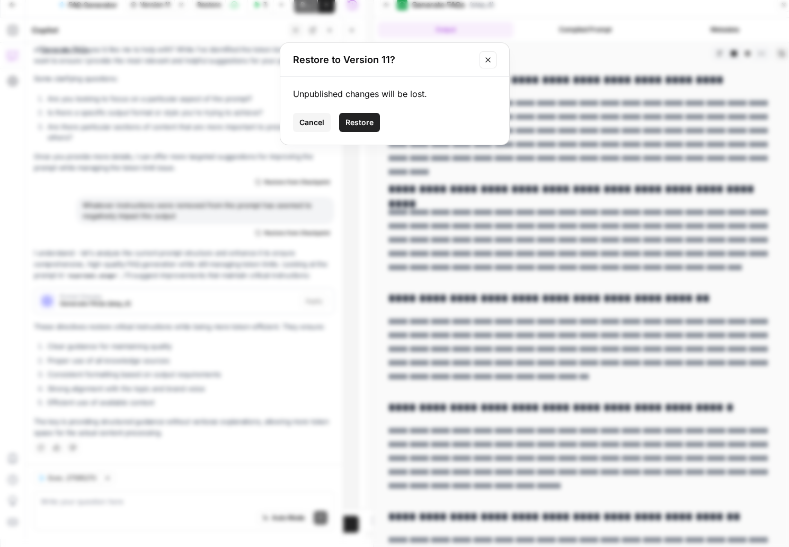 This screenshot has height=547, width=789. What do you see at coordinates (395, 94) in the screenshot?
I see `div: Unpublished changes will be lost.` at bounding box center [395, 94].